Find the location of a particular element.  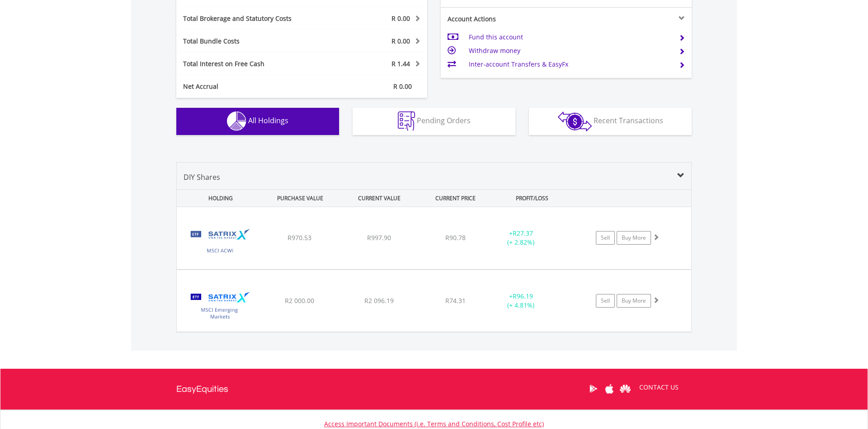

span: R90.78 is located at coordinates (456, 237).